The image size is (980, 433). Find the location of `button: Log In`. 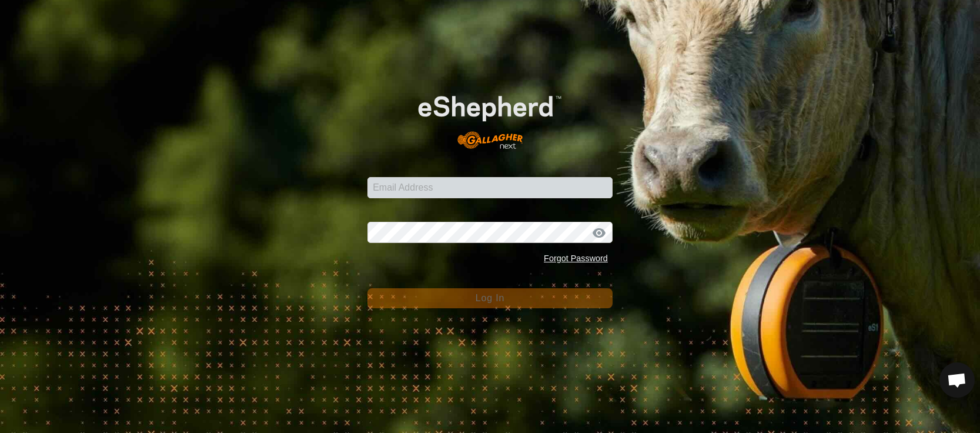

button: Log In is located at coordinates (490, 299).